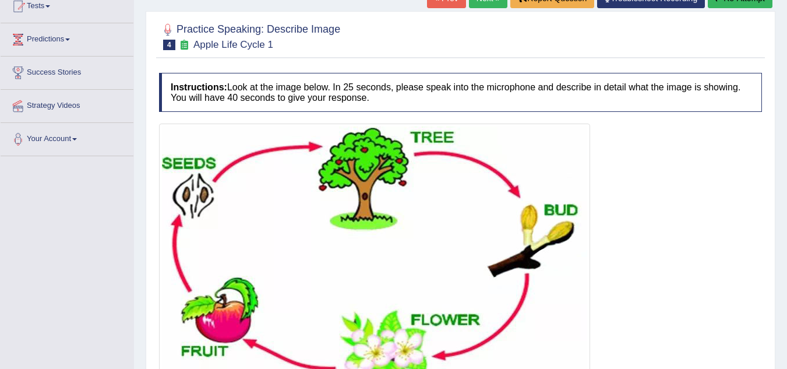  What do you see at coordinates (233, 44) in the screenshot?
I see `small: Apple Life Cycle 1` at bounding box center [233, 44].